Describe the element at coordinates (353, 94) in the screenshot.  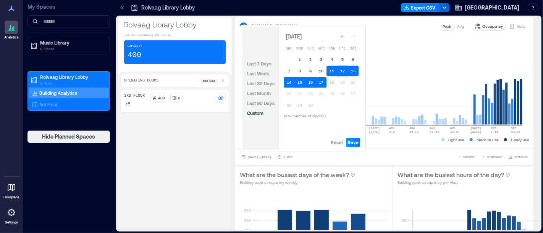
I see `button: 27` at that location.